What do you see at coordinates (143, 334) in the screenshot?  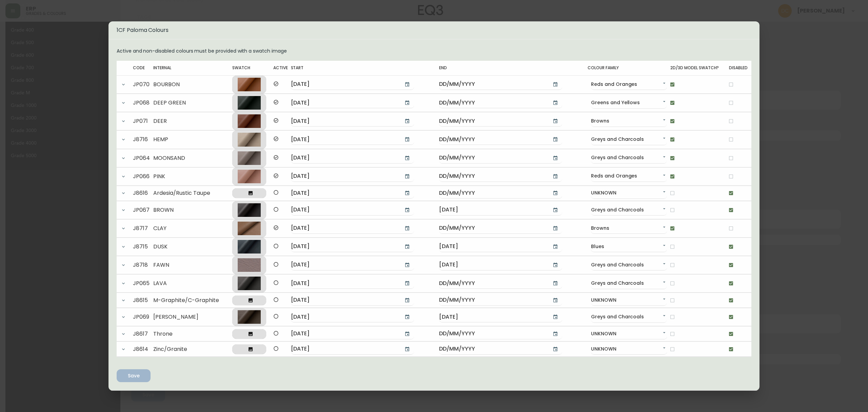 I see `td: J8617` at bounding box center [143, 334].